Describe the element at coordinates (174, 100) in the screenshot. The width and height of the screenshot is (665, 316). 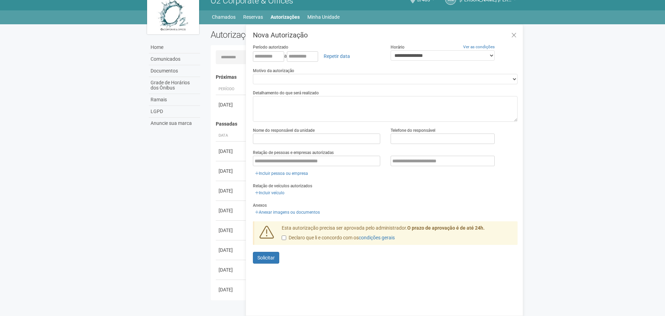
I see `a: Ramais` at that location.